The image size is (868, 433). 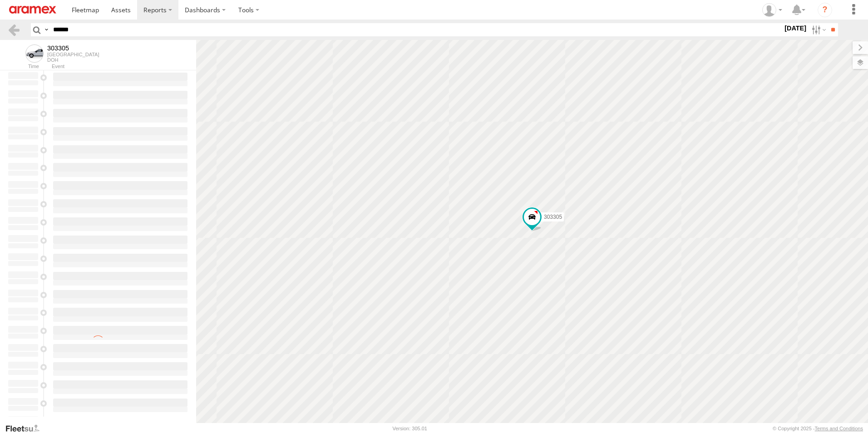 What do you see at coordinates (553, 217) in the screenshot?
I see `span: 303305` at bounding box center [553, 217].